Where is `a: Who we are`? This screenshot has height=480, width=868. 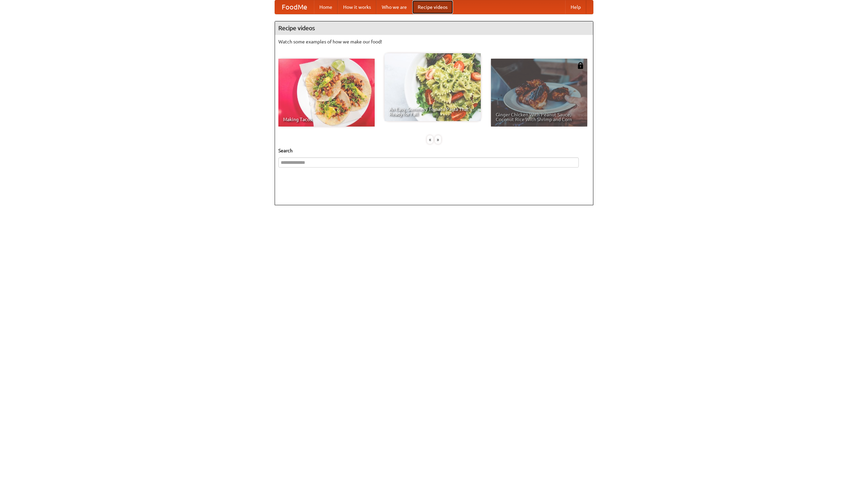 a: Who we are is located at coordinates (394, 7).